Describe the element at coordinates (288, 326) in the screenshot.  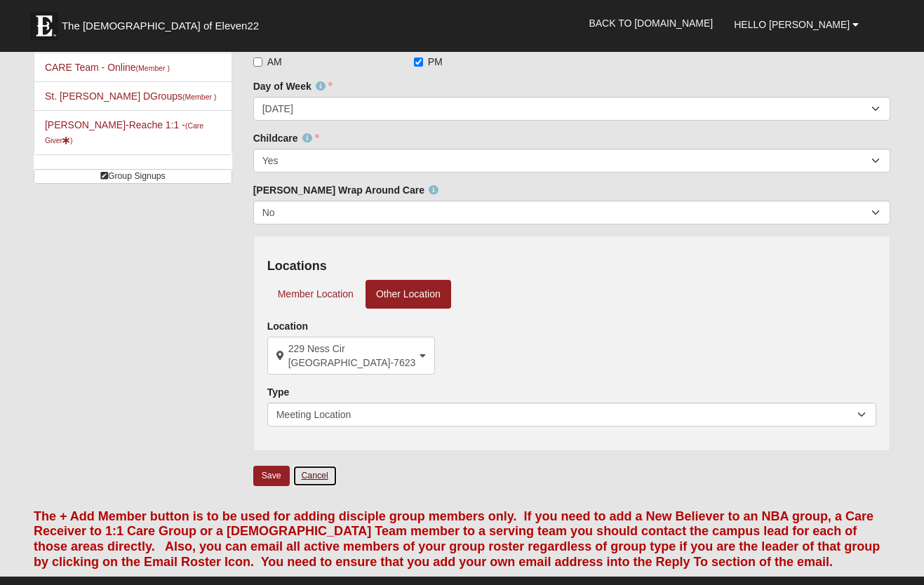
I see `label: Location` at that location.